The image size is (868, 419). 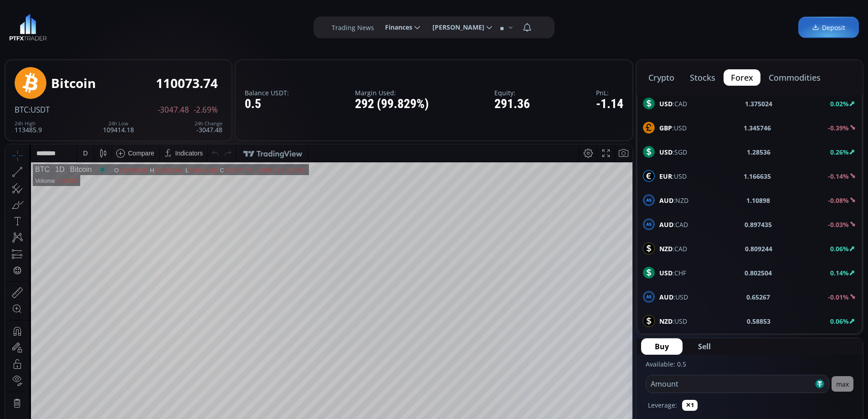 What do you see at coordinates (702, 78) in the screenshot?
I see `button: stocks` at bounding box center [702, 78].